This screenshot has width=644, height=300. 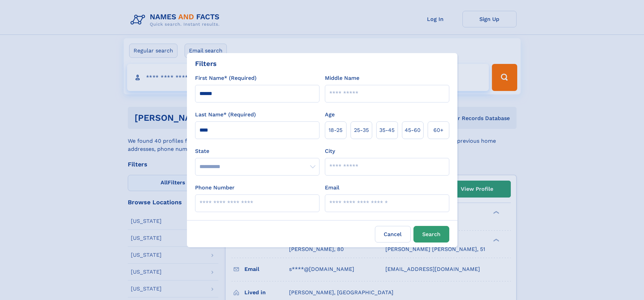 What do you see at coordinates (438, 130) in the screenshot?
I see `span: 60+` at bounding box center [438, 130].